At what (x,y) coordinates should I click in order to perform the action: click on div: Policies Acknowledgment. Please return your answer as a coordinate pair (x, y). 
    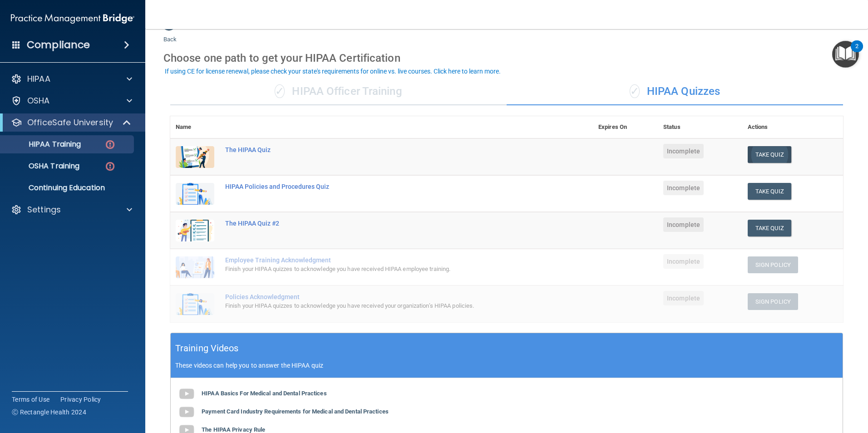
    Looking at the image, I should click on (386, 297).